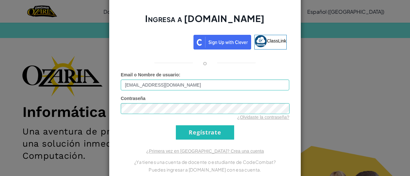  What do you see at coordinates (261, 41) in the screenshot?
I see `img: classlink-logo-small.png` at bounding box center [261, 41].